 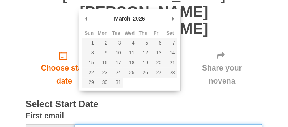 What do you see at coordinates (129, 73) in the screenshot?
I see `button: 25` at bounding box center [129, 73].